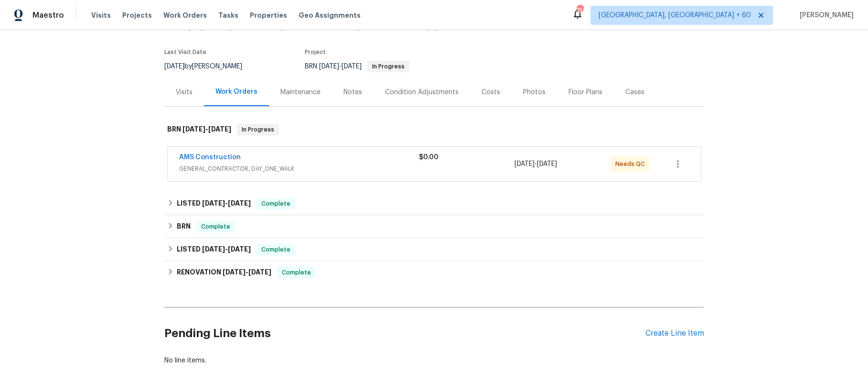 This screenshot has width=868, height=383. I want to click on h2: Pending Line Items, so click(405, 333).